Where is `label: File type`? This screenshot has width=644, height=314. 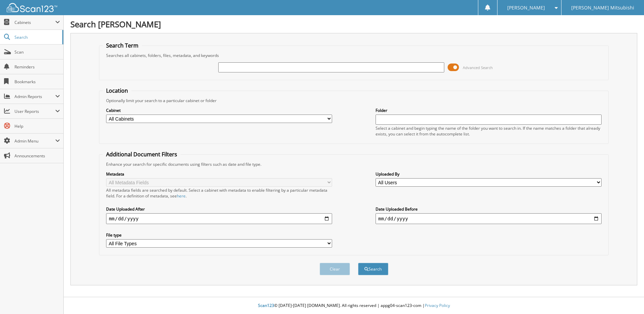
label: File type is located at coordinates (219, 235).